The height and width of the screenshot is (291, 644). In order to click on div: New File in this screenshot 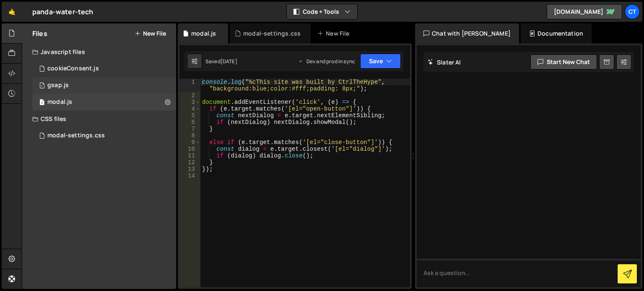, I will do `click(335, 33)`.